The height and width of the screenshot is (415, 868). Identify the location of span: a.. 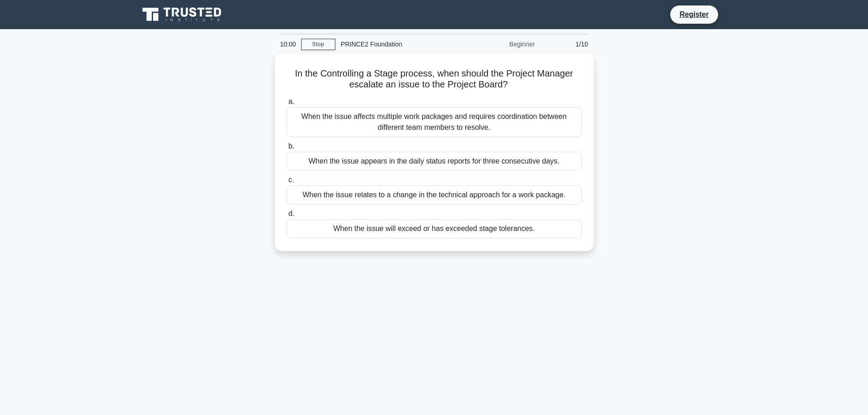
(291, 101).